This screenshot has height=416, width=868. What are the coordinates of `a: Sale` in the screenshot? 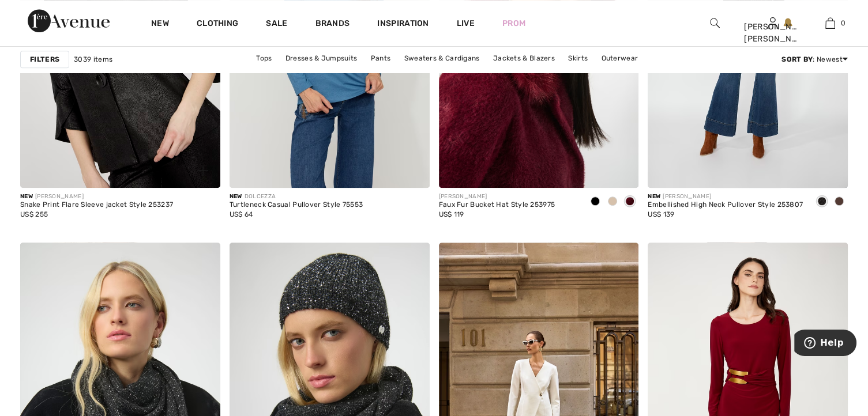 It's located at (276, 24).